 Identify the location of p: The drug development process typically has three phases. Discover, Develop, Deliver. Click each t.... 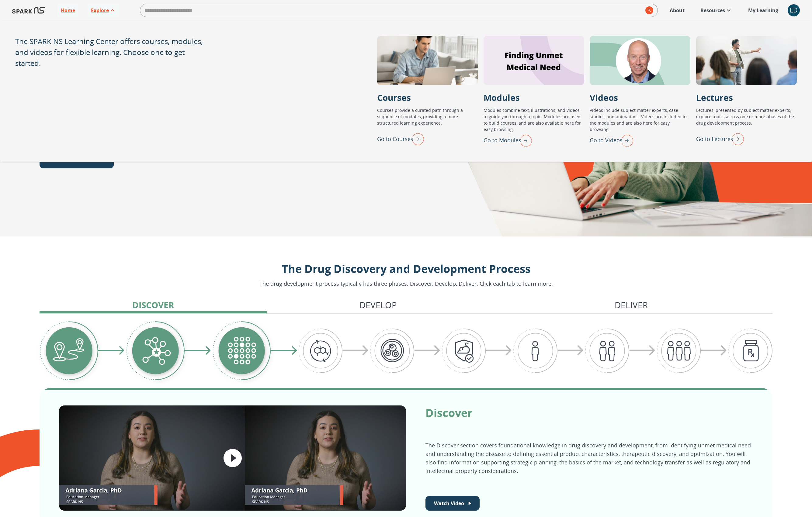
(406, 283).